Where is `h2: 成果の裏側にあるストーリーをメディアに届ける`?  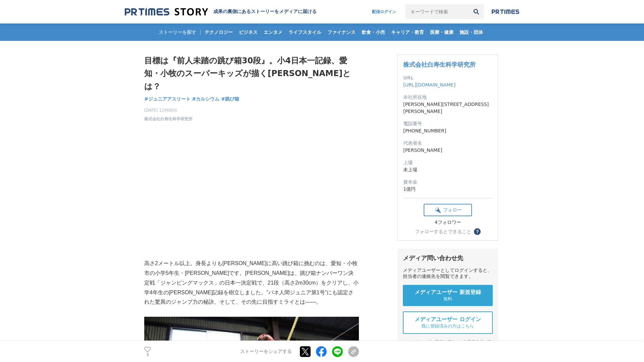 h2: 成果の裏側にあるストーリーをメディアに届ける is located at coordinates (265, 12).